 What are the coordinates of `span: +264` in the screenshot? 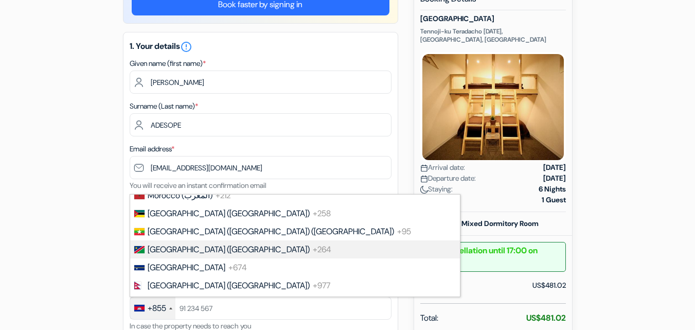 It's located at (322, 249).